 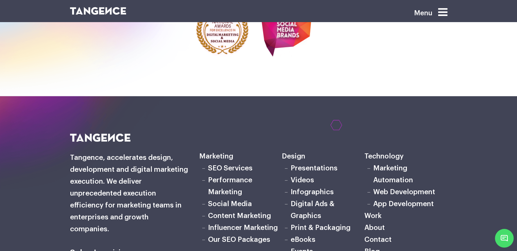 I want to click on a: Work, so click(x=373, y=215).